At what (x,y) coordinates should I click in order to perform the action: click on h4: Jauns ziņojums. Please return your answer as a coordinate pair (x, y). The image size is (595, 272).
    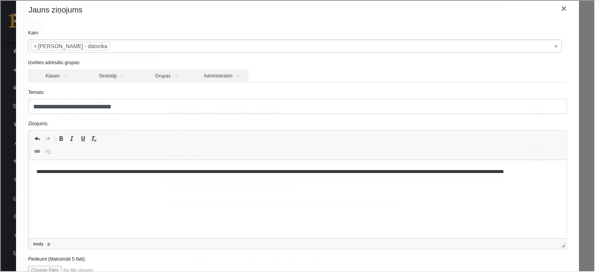
    Looking at the image, I should click on (55, 9).